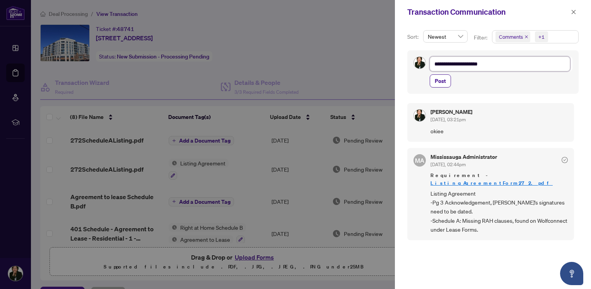 This screenshot has height=289, width=591. I want to click on p: Sort:, so click(414, 37).